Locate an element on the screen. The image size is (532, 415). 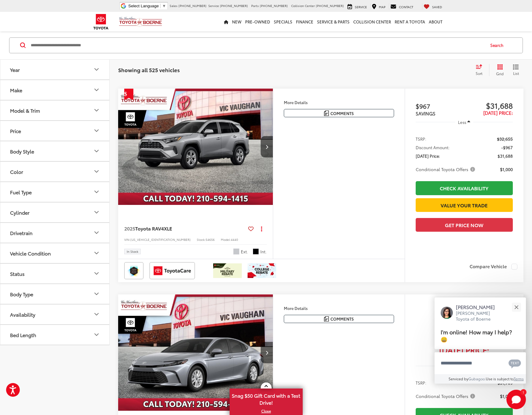
a: Service & Parts: Opens in a new tab is located at coordinates (333, 22).